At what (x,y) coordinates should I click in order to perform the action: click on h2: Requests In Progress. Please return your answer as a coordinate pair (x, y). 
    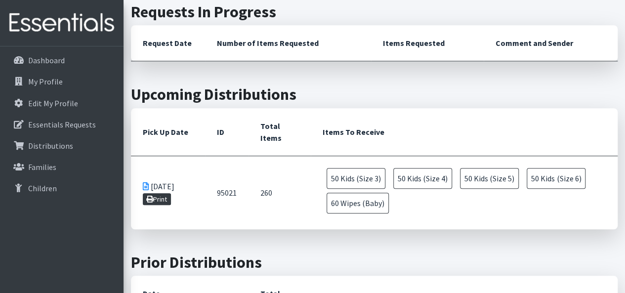
    Looking at the image, I should click on (374, 12).